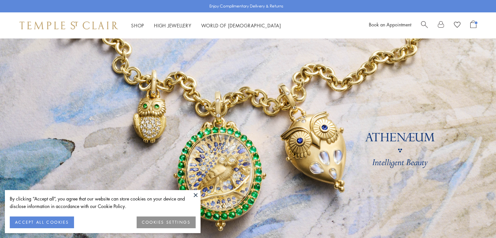 This screenshot has width=496, height=238. Describe the element at coordinates (138, 25) in the screenshot. I see `a: ShopShop` at that location.